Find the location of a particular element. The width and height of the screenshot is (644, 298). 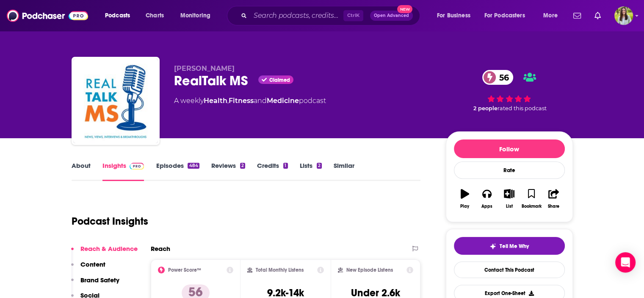

button: Follow is located at coordinates (509, 149).